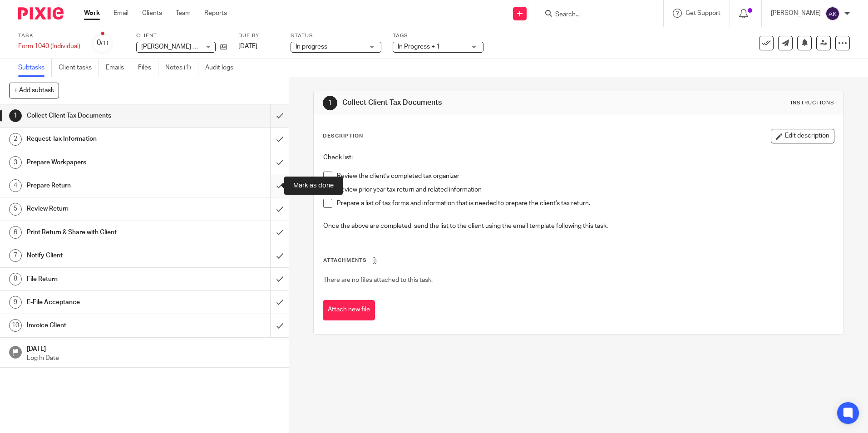 The width and height of the screenshot is (868, 433). Describe the element at coordinates (15, 255) in the screenshot. I see `div: 7` at that location.